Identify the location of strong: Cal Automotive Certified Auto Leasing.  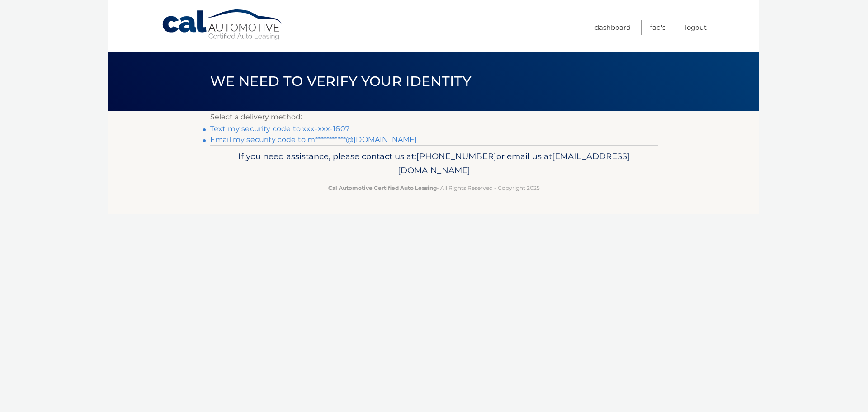
(382, 187).